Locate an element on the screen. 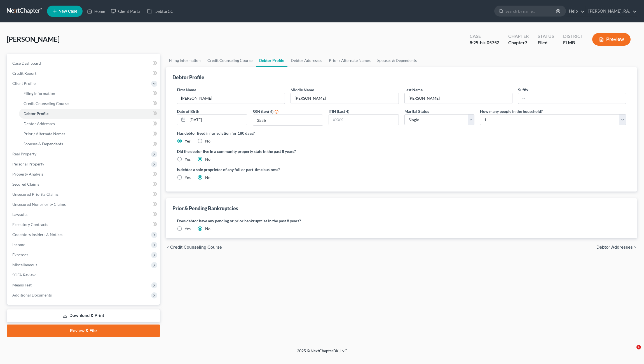 The width and height of the screenshot is (644, 364). span: Lawsuits is located at coordinates (20, 214).